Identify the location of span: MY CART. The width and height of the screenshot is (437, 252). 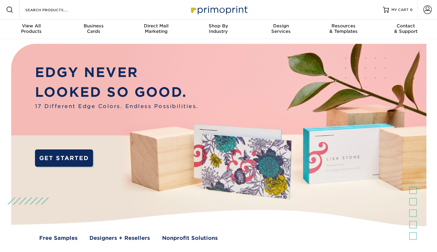
(400, 10).